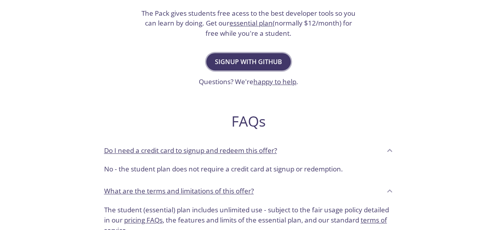  What do you see at coordinates (143, 220) in the screenshot?
I see `a: pricing FAQs` at bounding box center [143, 220].